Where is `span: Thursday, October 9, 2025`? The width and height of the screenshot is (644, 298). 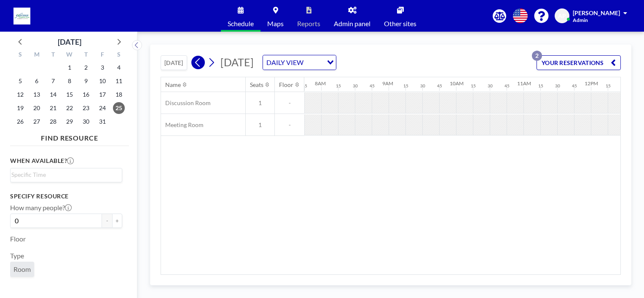 span: Thursday, October 9, 2025 is located at coordinates (86, 81).